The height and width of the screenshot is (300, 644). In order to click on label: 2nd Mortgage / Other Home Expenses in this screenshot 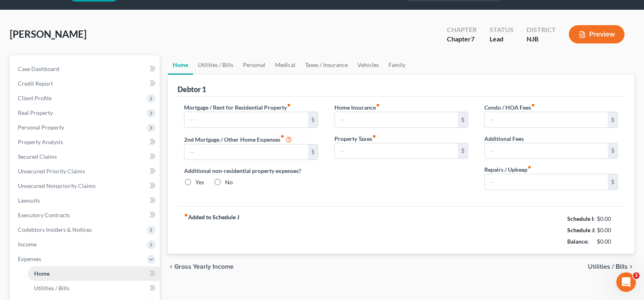, I will do `click(238, 139)`.